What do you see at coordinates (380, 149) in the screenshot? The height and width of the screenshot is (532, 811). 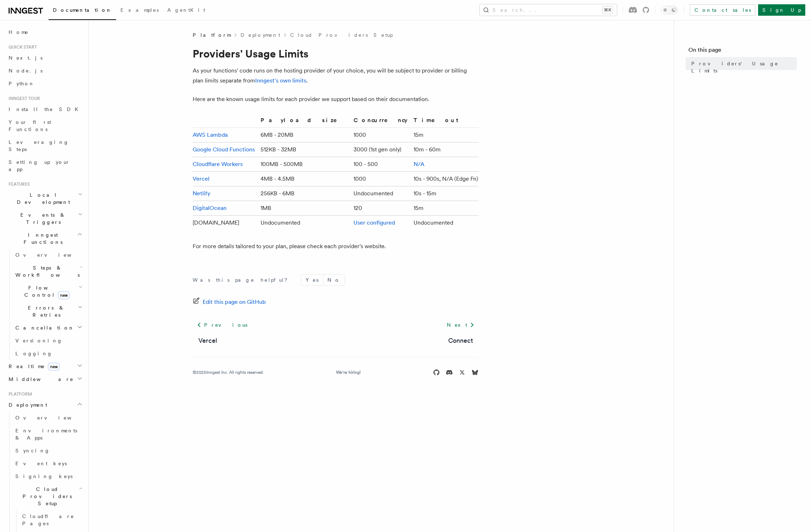 I see `td: 3000 (1st gen only)` at bounding box center [380, 149].